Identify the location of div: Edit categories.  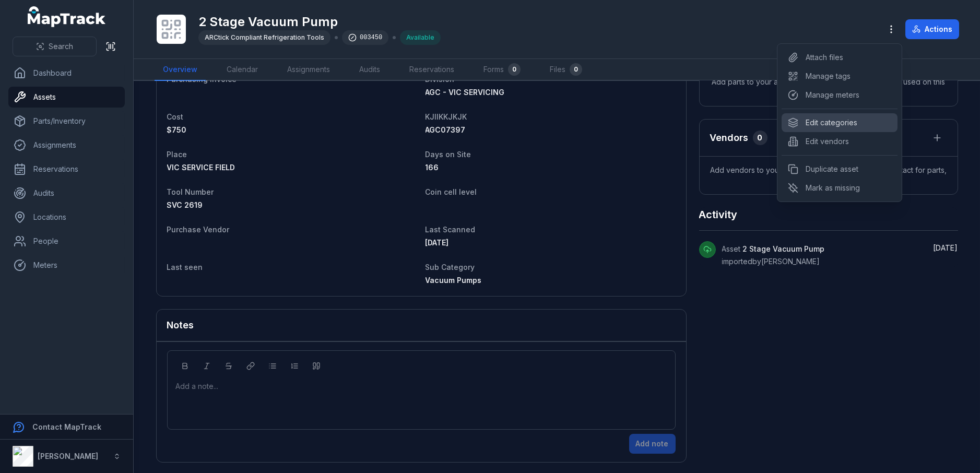
(839, 123).